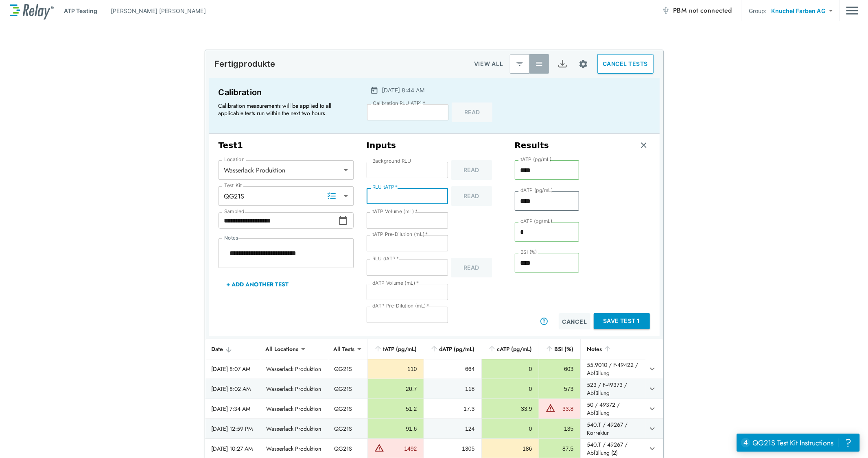 The image size is (868, 458). What do you see at coordinates (511, 449) in the screenshot?
I see `div: 186` at bounding box center [511, 449].